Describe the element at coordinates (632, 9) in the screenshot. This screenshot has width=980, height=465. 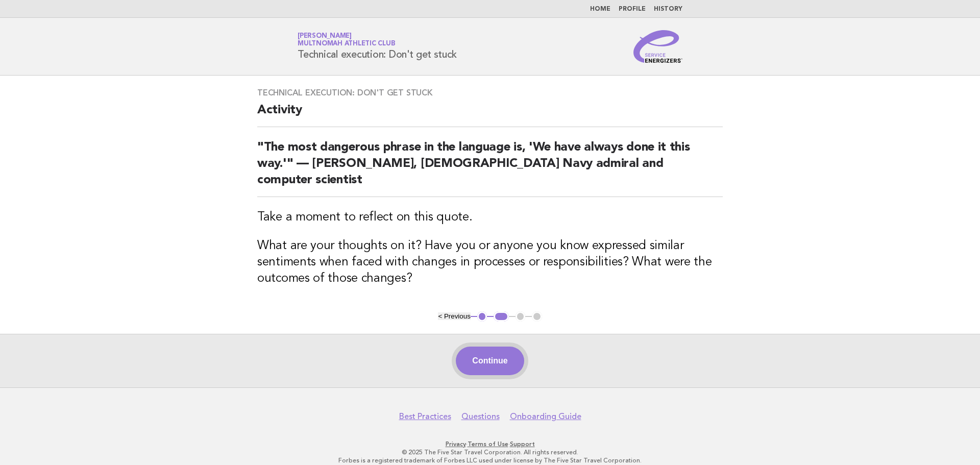
I see `a: Profile` at that location.